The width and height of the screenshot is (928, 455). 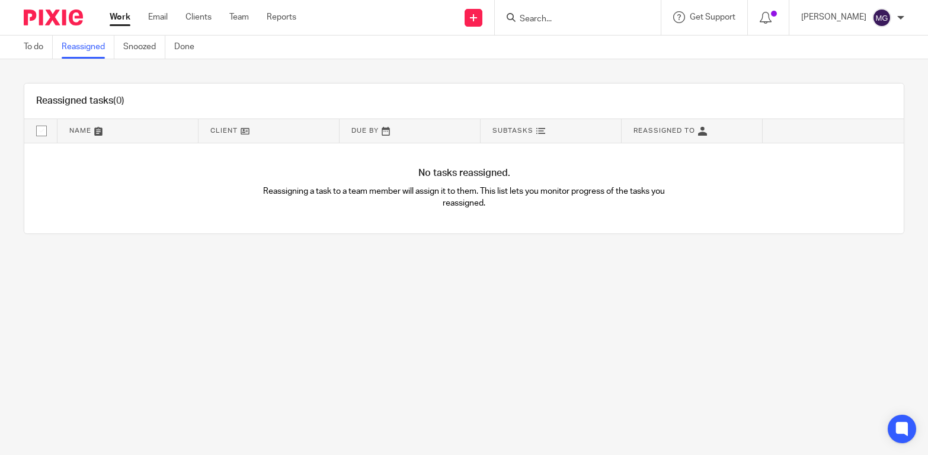 I want to click on p: Reassigning a task to a team member will assign it to them. This list lets you monitor progress o..., so click(x=464, y=197).